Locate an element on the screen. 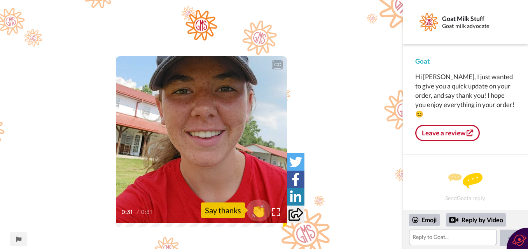 Image resolution: width=528 pixels, height=249 pixels. div: Send Goat a reply. is located at coordinates (465, 187).